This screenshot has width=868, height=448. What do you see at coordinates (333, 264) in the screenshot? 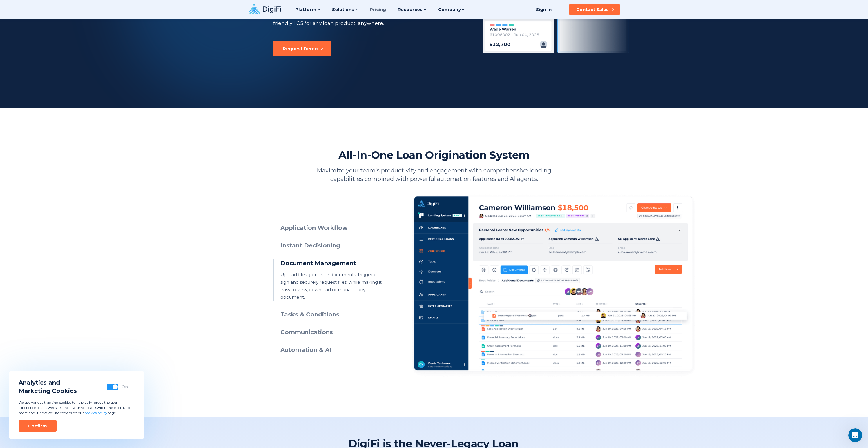
I see `h3: Document Management` at bounding box center [333, 264].